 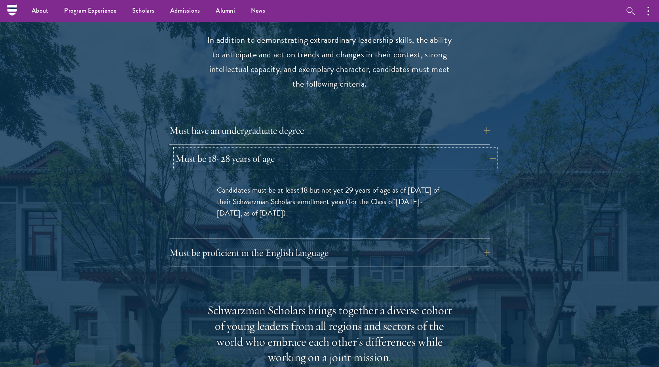 What do you see at coordinates (330, 335) in the screenshot?
I see `div: Schwarzman Scholars brings together a diverse cohort of young leaders from all regions and sector...` at bounding box center [330, 335].